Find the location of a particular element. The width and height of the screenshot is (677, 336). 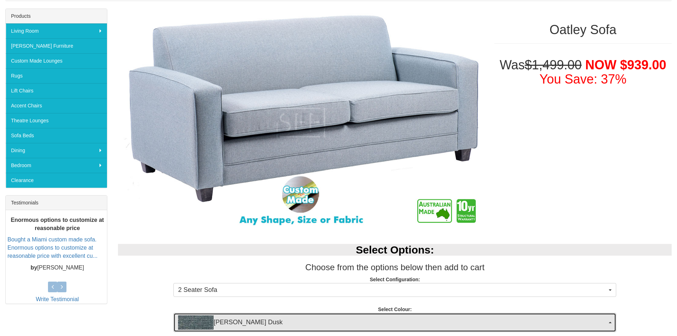

b: Enormous options to customize at reasonable price is located at coordinates (57, 224).